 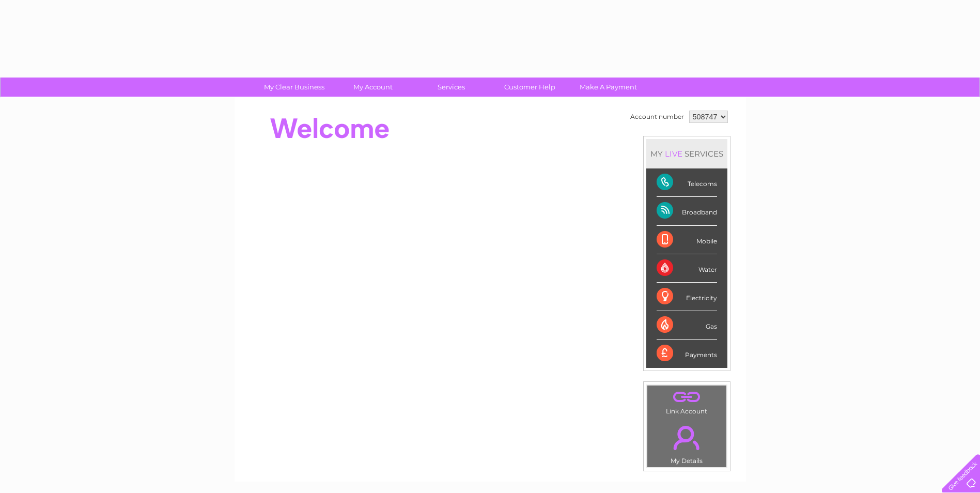 What do you see at coordinates (674, 153) in the screenshot?
I see `div: LIVE` at bounding box center [674, 153].